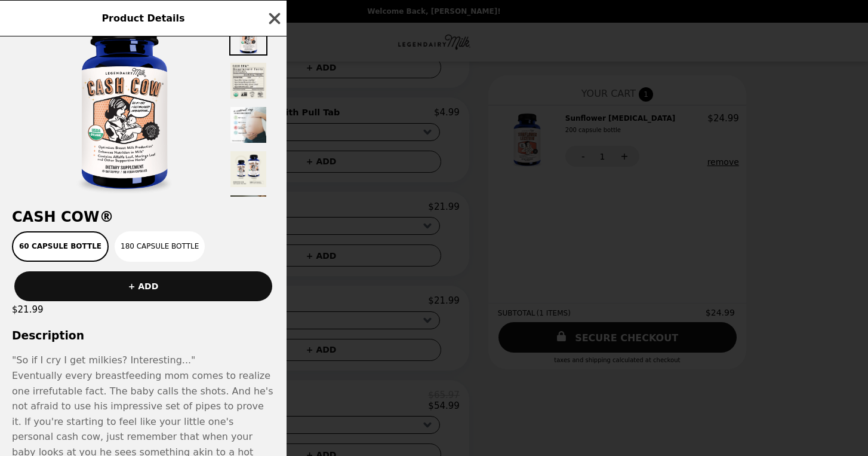  What do you see at coordinates (143, 18) in the screenshot?
I see `span: Product Details` at bounding box center [143, 18].